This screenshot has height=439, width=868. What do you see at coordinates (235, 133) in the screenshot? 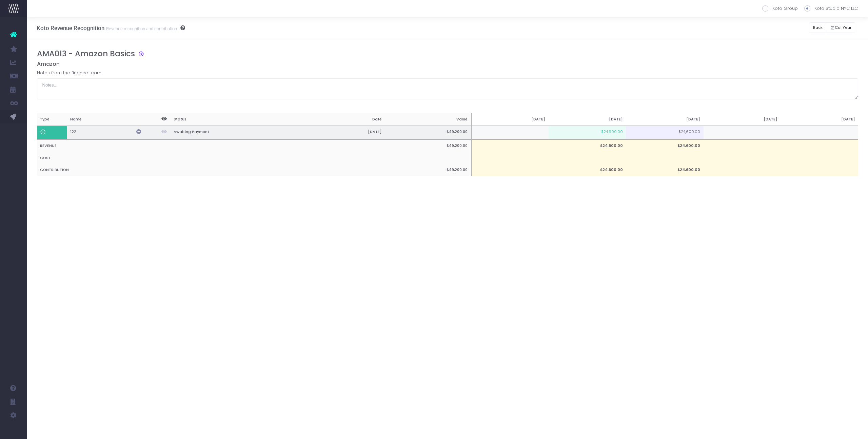
I see `th: Awaiting Payment` at bounding box center [235, 133].